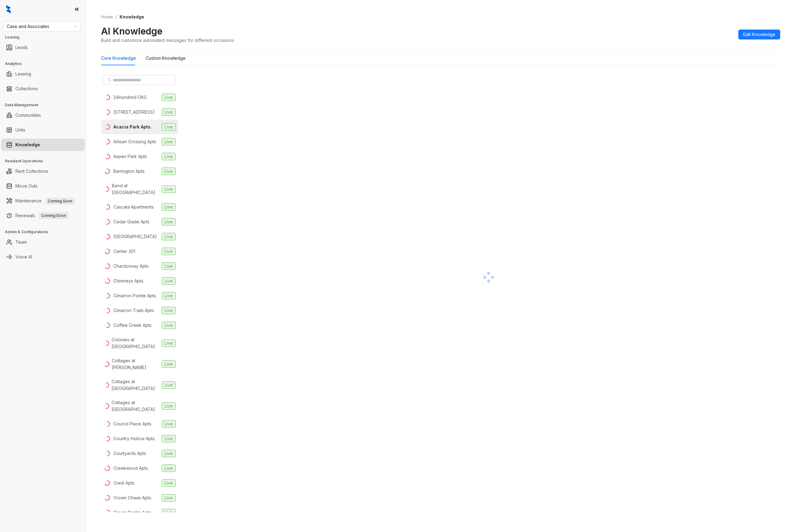 The image size is (795, 532). What do you see at coordinates (759, 34) in the screenshot?
I see `button: Edit Knowledge` at bounding box center [759, 34].